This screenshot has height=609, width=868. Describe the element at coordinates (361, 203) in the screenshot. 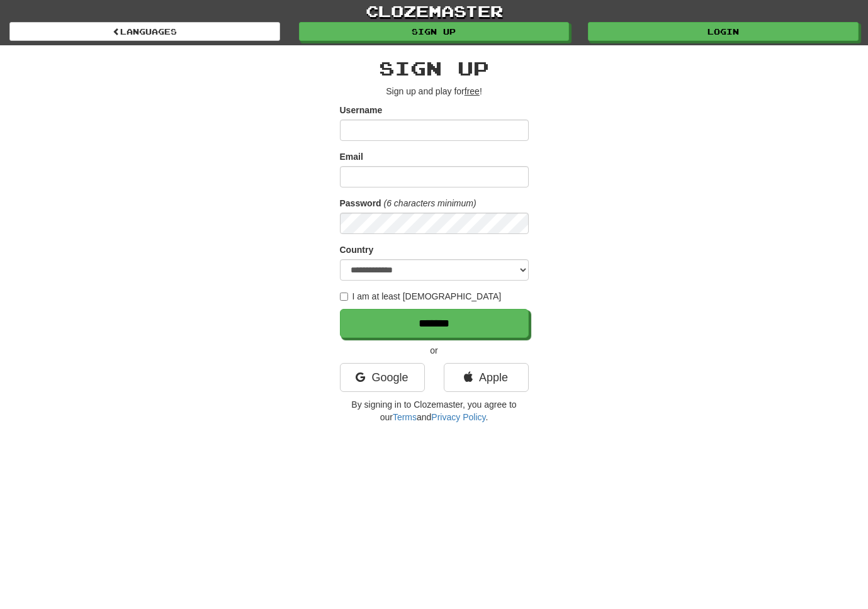

I see `label: Password` at that location.